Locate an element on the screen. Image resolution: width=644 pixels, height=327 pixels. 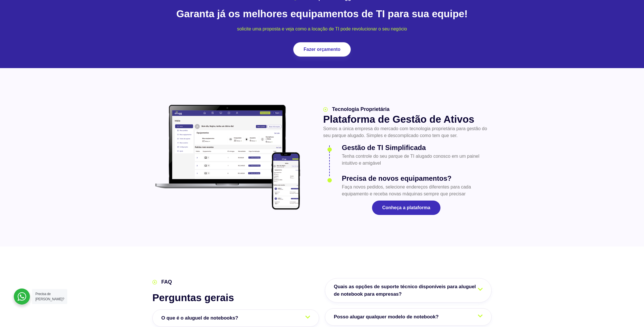
p: Somos a única empresa do mercado com tecnologia proprietária para gestão do seu parque alugado. S... is located at coordinates (406, 132).